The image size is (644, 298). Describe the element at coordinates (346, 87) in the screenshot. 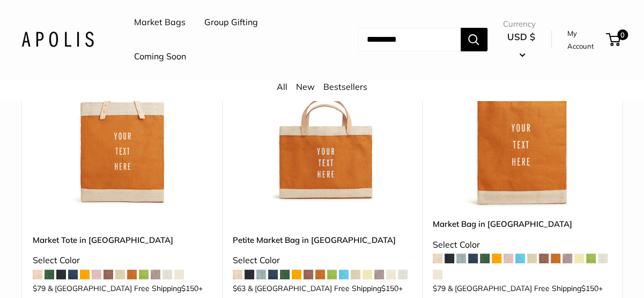

I see `a: Bestsellers` at that location.